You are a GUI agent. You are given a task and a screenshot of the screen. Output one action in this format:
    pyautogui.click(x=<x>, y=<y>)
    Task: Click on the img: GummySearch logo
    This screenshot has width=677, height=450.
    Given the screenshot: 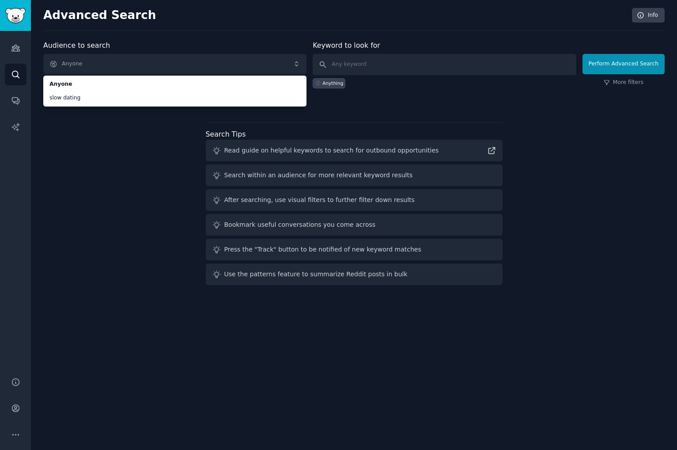 What is the action you would take?
    pyautogui.click(x=15, y=15)
    